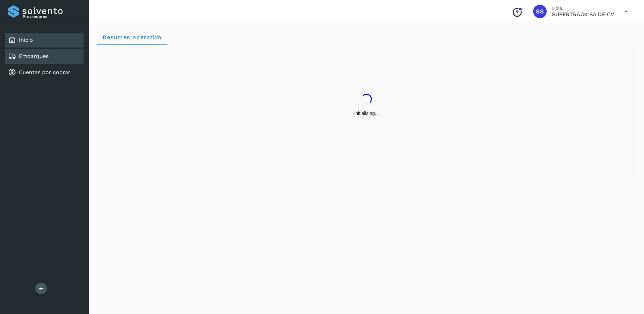 This screenshot has height=314, width=644. Describe the element at coordinates (583, 8) in the screenshot. I see `p: Hola,` at that location.